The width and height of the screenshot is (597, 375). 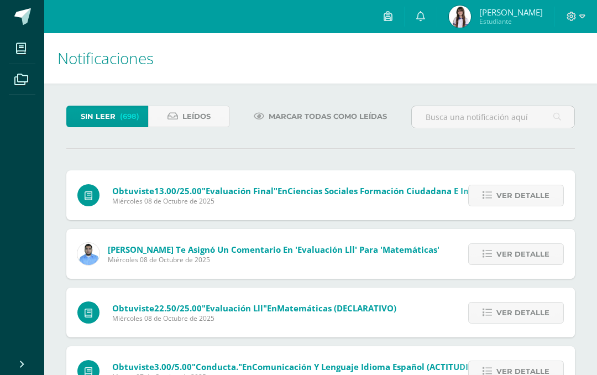 I want to click on span: 22.50/25.00, so click(x=178, y=308).